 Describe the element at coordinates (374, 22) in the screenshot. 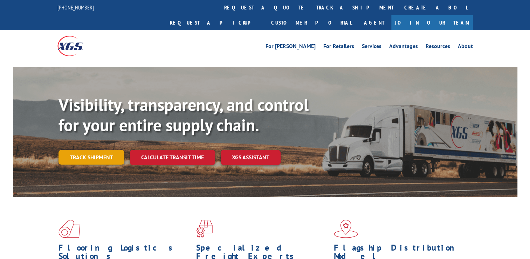

I see `a: Agent` at that location.